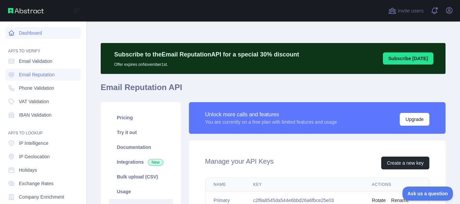 Image resolution: width=460 pixels, height=204 pixels. What do you see at coordinates (43, 47) in the screenshot?
I see `div: API'S TO VERIFY` at bounding box center [43, 47].